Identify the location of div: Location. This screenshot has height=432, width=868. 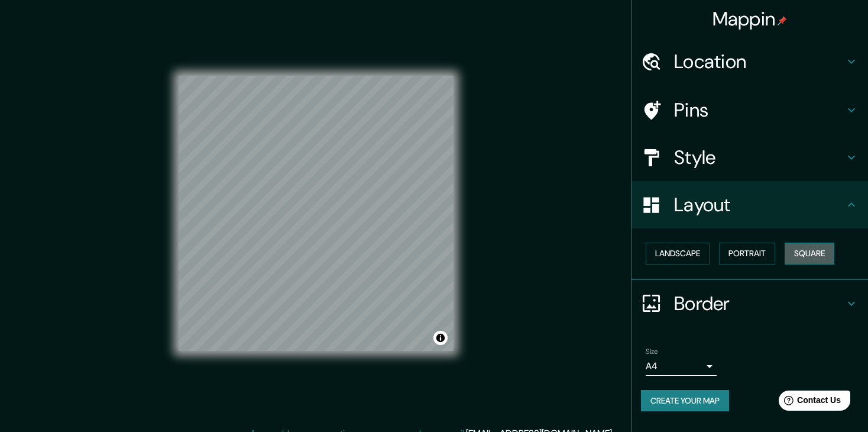
(750, 61).